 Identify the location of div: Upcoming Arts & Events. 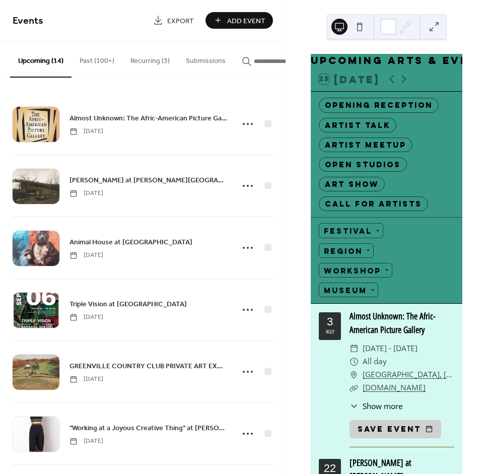
(386, 60).